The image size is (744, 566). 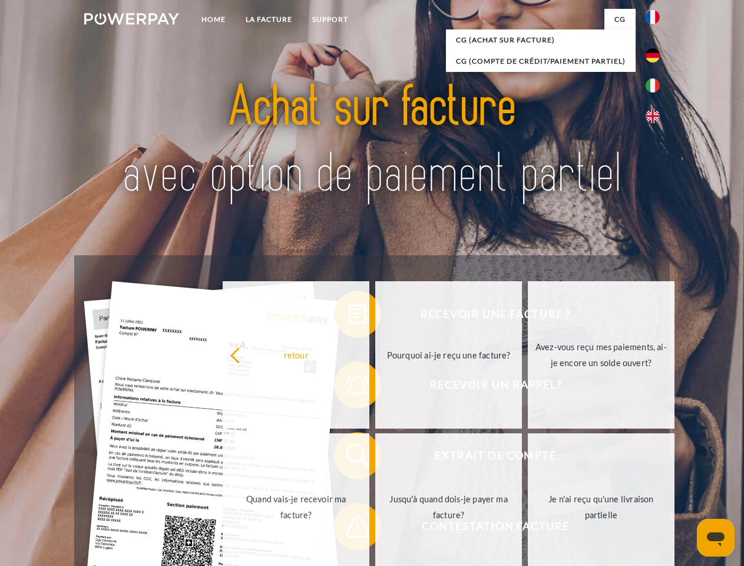 What do you see at coordinates (330, 19) in the screenshot?
I see `a: Support` at bounding box center [330, 19].